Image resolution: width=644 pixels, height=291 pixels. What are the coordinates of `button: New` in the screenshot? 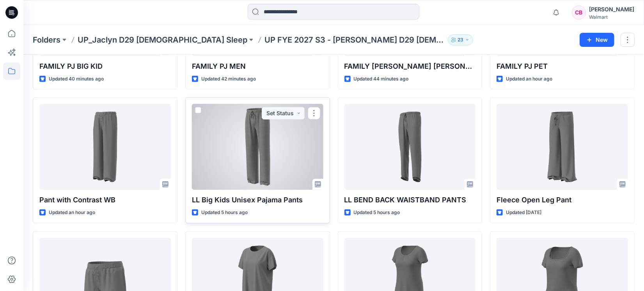 It's located at (597, 39).